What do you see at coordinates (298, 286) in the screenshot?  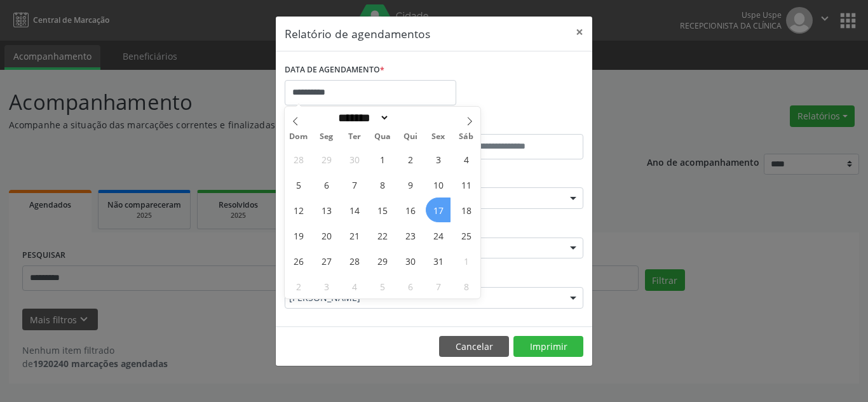 I see `span: Novembro 2, 2025` at bounding box center [298, 286].